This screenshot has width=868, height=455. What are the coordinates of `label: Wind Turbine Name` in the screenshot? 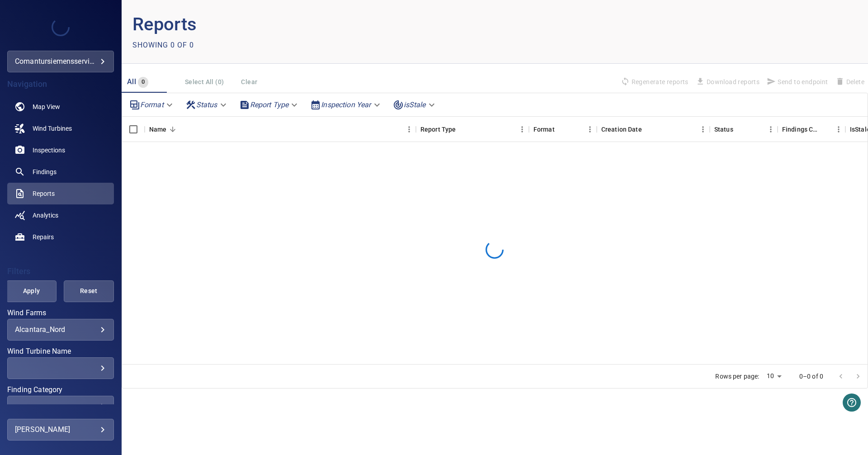 It's located at (61, 352).